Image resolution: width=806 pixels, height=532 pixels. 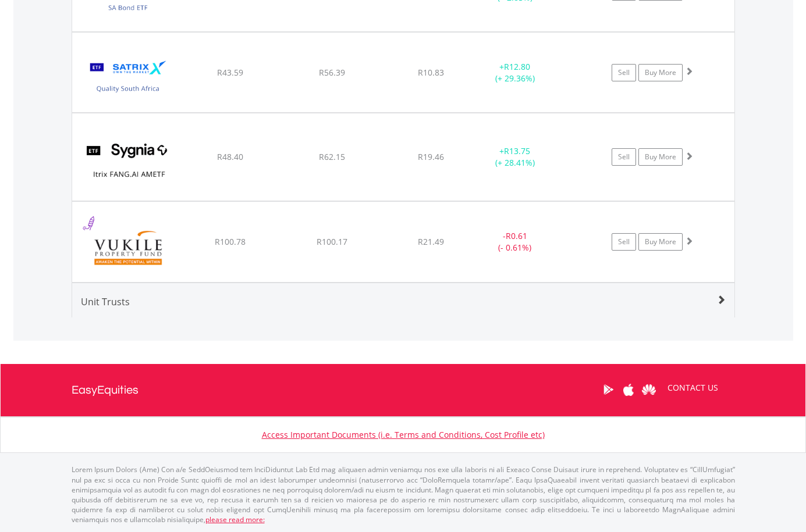 What do you see at coordinates (516, 236) in the screenshot?
I see `span: R0.61` at bounding box center [516, 236].